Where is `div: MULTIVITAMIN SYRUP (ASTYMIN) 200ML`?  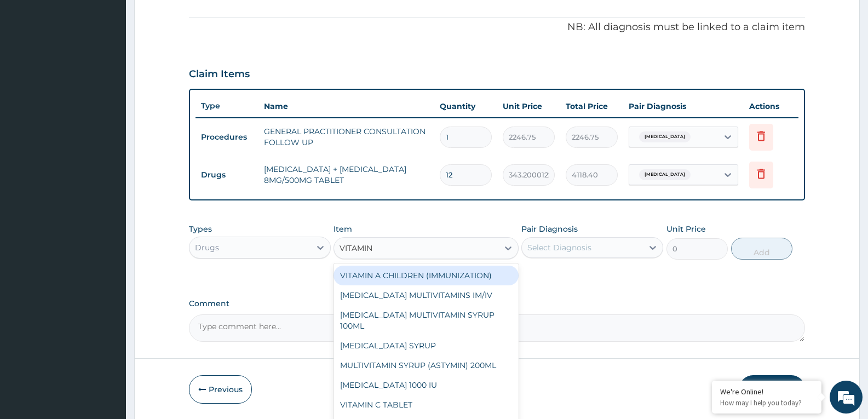
div: MULTIVITAMIN SYRUP (ASTYMIN) 200ML is located at coordinates (426, 365).